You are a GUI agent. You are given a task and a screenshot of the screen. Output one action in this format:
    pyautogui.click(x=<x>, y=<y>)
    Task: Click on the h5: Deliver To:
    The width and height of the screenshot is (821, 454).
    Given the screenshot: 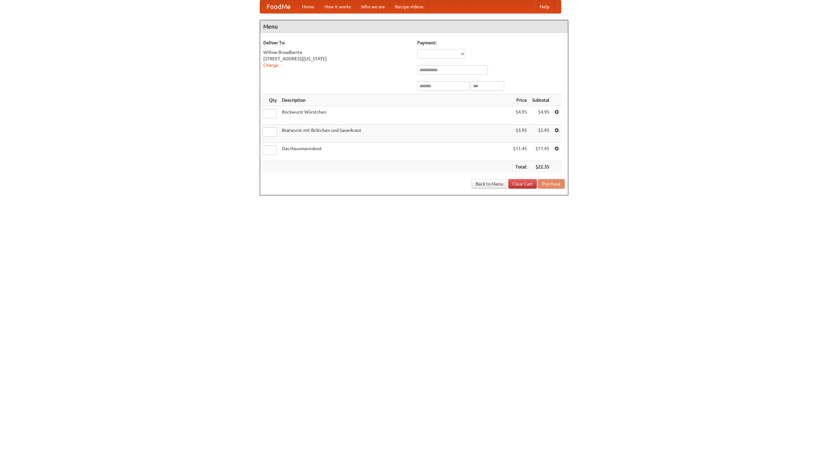 What is the action you would take?
    pyautogui.click(x=337, y=43)
    